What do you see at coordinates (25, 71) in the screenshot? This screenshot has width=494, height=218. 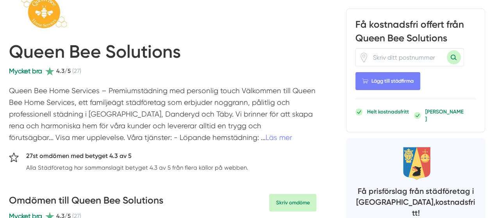 I see `span: Mycket bra` at bounding box center [25, 71].